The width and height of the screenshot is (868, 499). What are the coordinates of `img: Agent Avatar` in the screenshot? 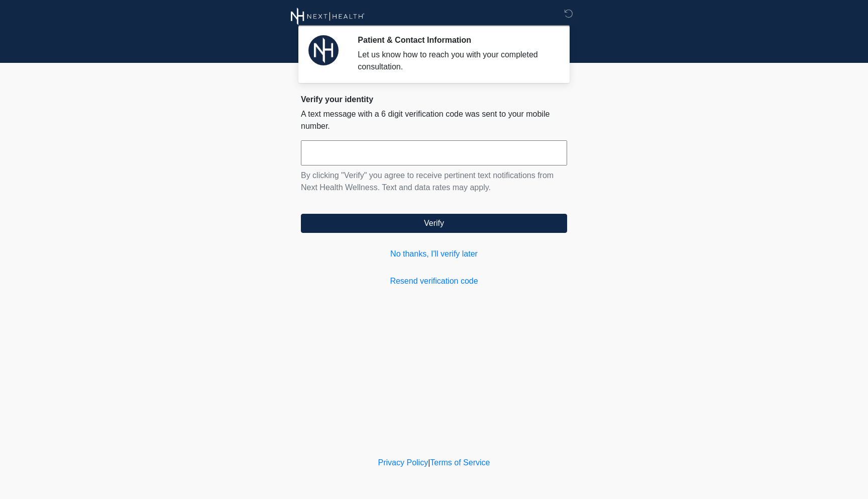 It's located at (324, 51).